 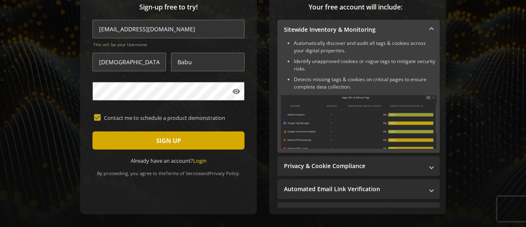 What do you see at coordinates (365, 83) in the screenshot?
I see `li: Detects missing tags & cookies on critical pages to ensure complete data collection.` at bounding box center [365, 83].